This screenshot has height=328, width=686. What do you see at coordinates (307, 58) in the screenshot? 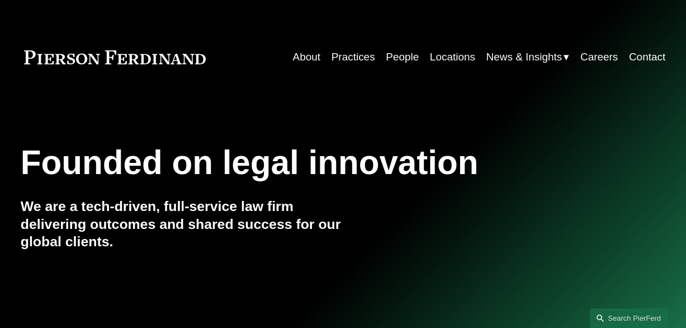
I see `a: About` at bounding box center [307, 58].